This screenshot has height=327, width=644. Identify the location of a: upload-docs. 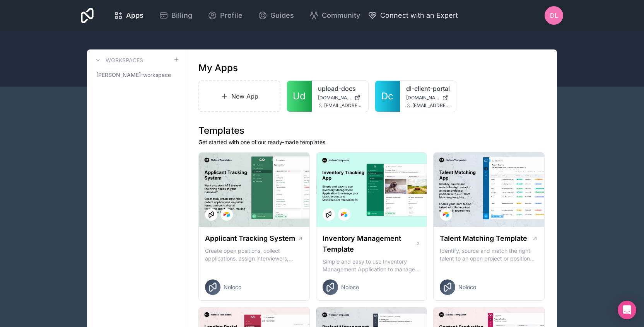
(340, 88).